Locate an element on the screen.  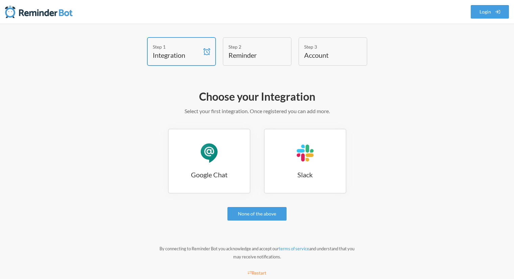
img: Reminder Bot is located at coordinates (39, 12).